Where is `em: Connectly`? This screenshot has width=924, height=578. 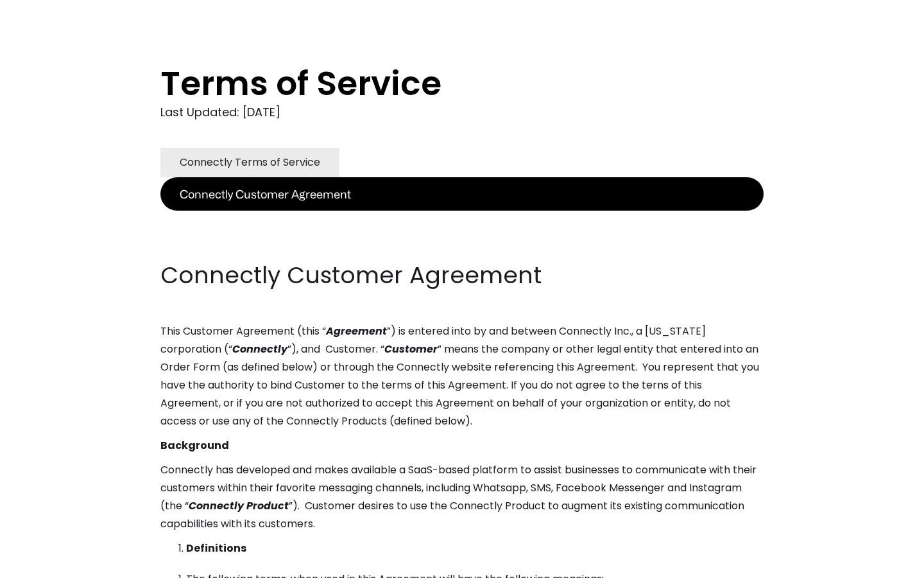 em: Connectly is located at coordinates (260, 348).